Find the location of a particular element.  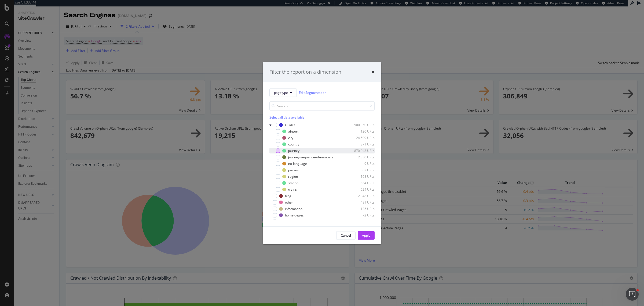

a: Edit Segmentation is located at coordinates (313, 93).